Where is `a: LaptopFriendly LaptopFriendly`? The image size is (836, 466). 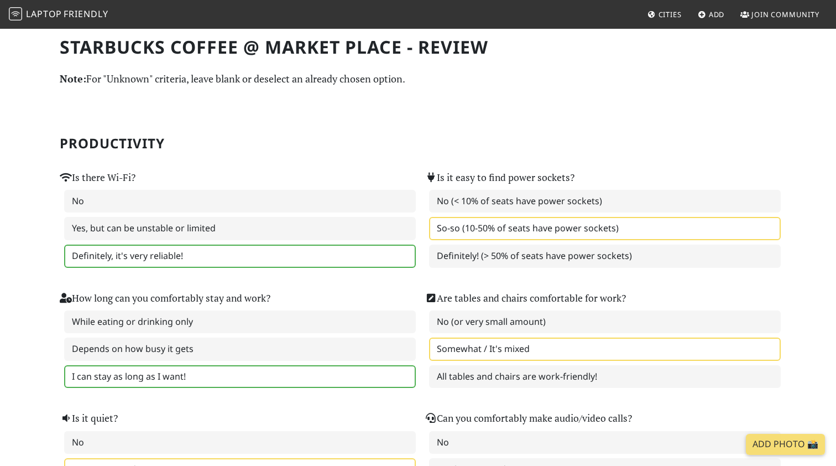 a: LaptopFriendly LaptopFriendly is located at coordinates (59, 14).